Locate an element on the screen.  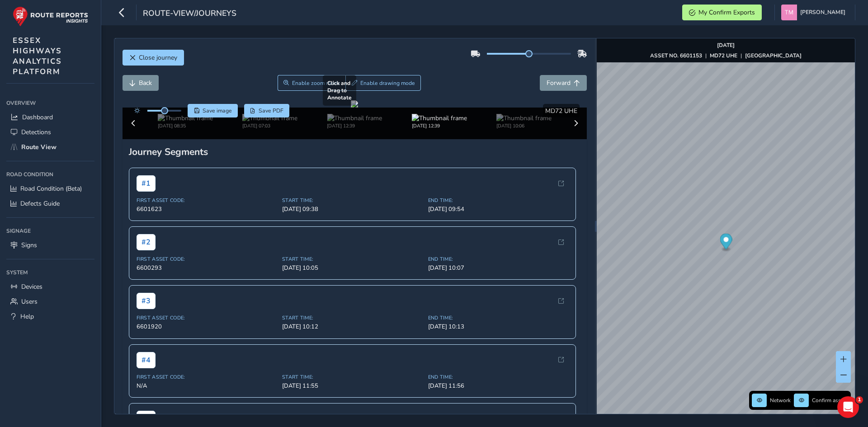
a: Help is located at coordinates (50, 316).